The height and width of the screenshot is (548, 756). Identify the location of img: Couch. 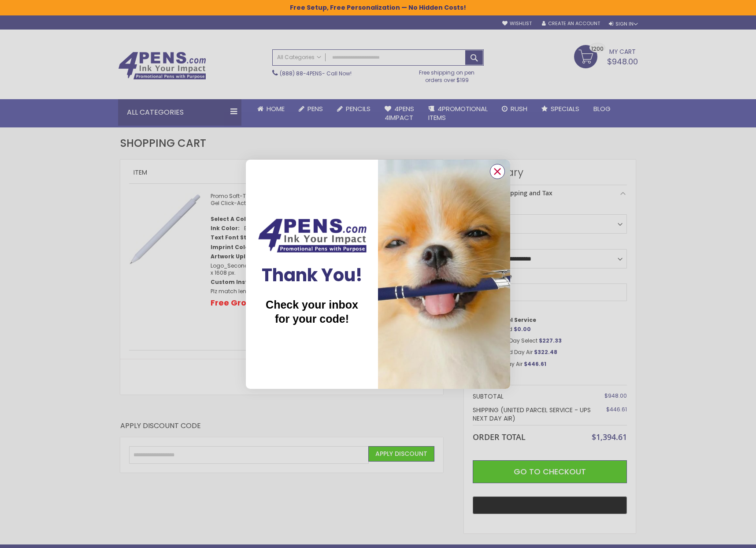
(312, 235).